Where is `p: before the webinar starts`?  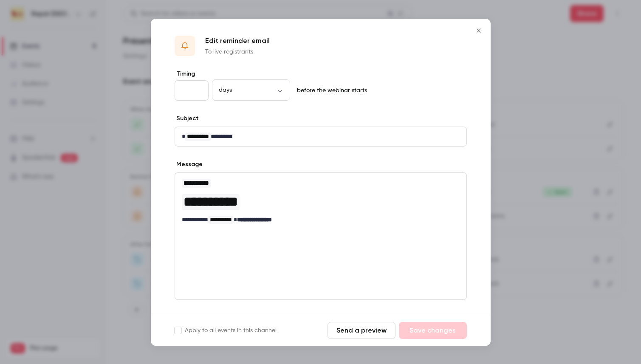 p: before the webinar starts is located at coordinates (330, 91).